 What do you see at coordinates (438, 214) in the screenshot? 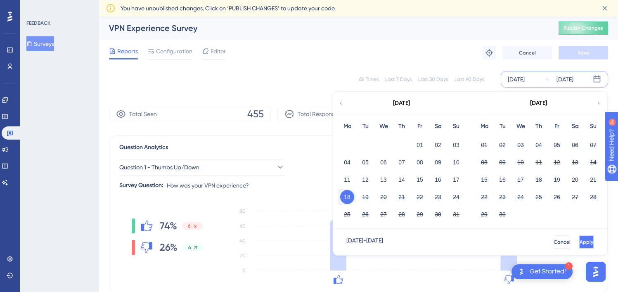
I see `button: 30` at bounding box center [438, 214].